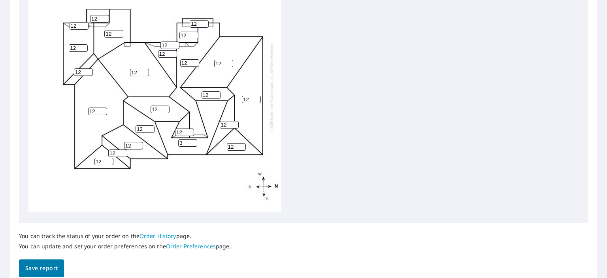 The width and height of the screenshot is (607, 278). What do you see at coordinates (125, 246) in the screenshot?
I see `p: You can update and set your order preferences on the page.` at bounding box center [125, 246].